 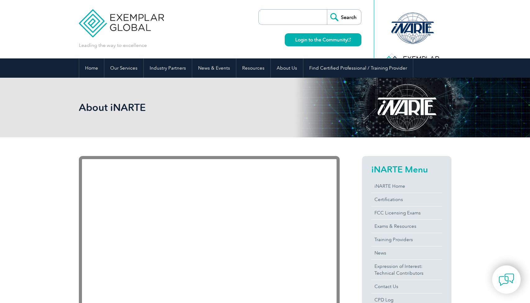 What do you see at coordinates (407, 270) in the screenshot?
I see `a: Expression of Interest:Technical Contributors` at bounding box center [407, 270].